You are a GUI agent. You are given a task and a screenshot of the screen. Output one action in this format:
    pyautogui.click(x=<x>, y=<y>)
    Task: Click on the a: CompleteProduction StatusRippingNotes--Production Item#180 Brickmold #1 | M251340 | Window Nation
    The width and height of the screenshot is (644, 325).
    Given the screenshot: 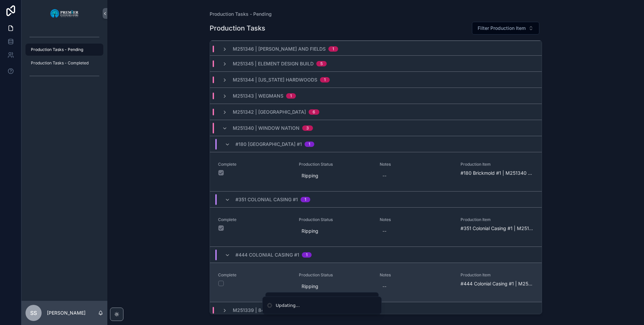 What is the action you would take?
    pyautogui.click(x=376, y=171)
    